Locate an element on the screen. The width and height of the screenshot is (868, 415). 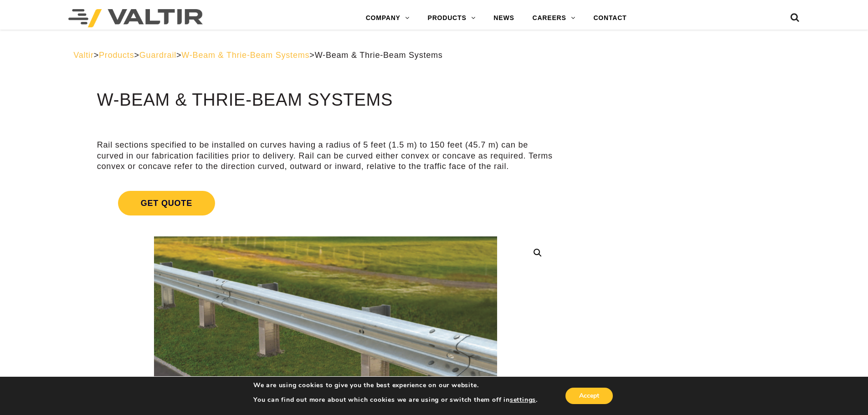
span: Products is located at coordinates (116, 55).